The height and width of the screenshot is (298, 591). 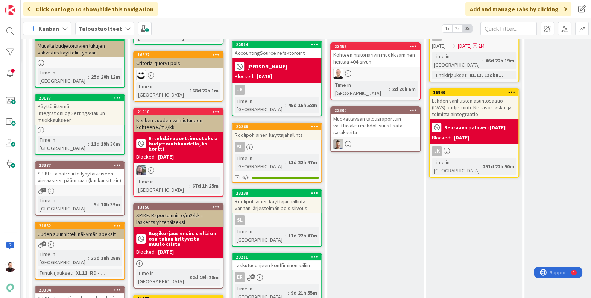 I want to click on div: 23456Kohteen historiarivin muokkaaminen heittää 404-sivun, so click(x=375, y=55).